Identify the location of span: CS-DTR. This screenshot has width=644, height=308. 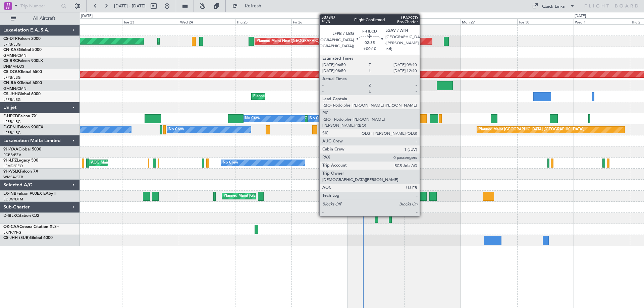
(10, 39).